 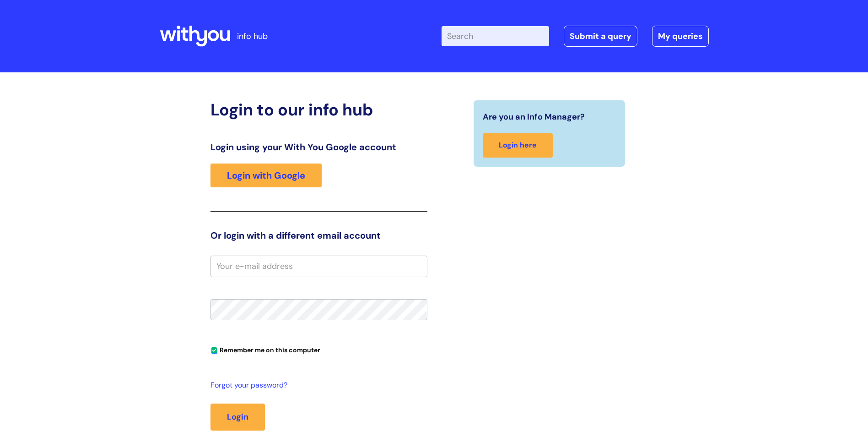 I want to click on input: Search, so click(x=495, y=36).